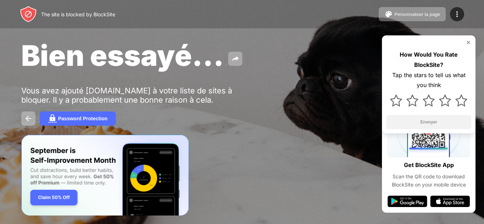 Image resolution: width=484 pixels, height=224 pixels. What do you see at coordinates (78, 119) in the screenshot?
I see `button: Password Protection` at bounding box center [78, 119].